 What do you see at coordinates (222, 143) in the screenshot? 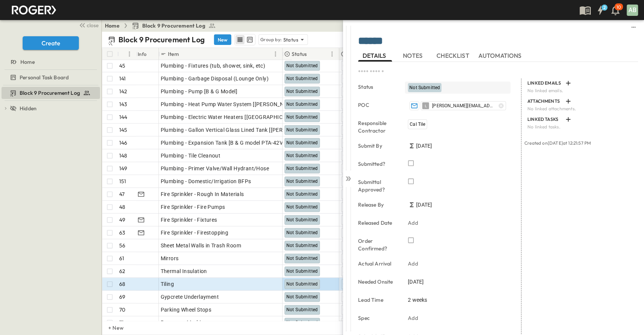
I see `span: Plumbing - Expansion Tank [B & G model PTA-42V]` at bounding box center [222, 143].